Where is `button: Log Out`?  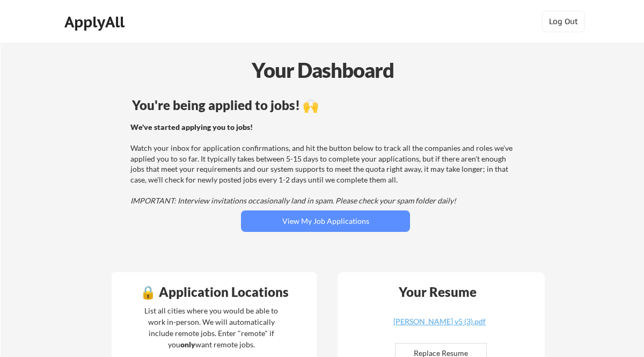 button: Log Out is located at coordinates (564, 21).